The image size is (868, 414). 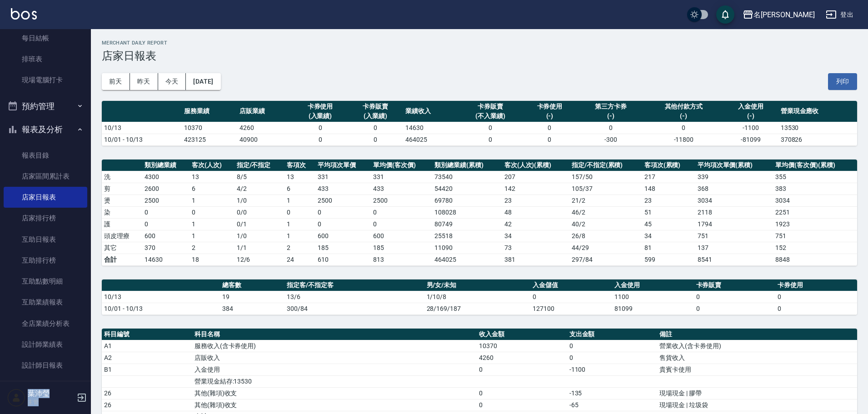 I want to click on td: 1794, so click(x=735, y=224).